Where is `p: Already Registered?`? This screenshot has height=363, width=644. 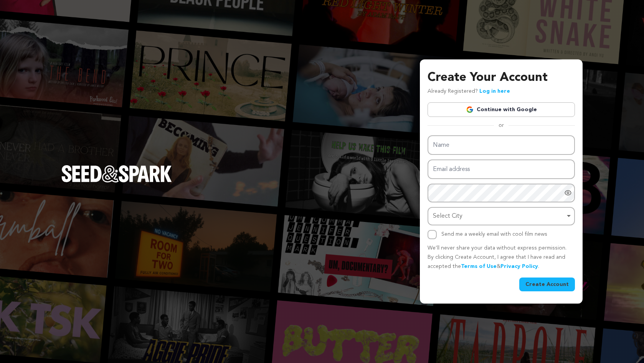 p: Already Registered? is located at coordinates (468, 91).